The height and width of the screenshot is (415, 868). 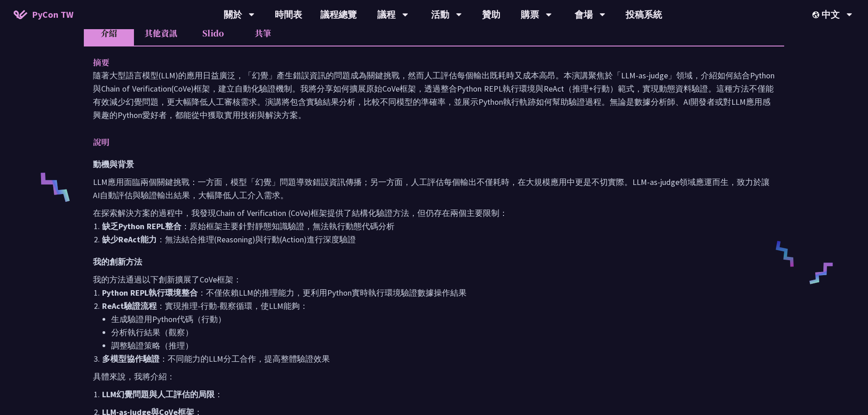 What do you see at coordinates (263, 33) in the screenshot?
I see `li: 共筆` at bounding box center [263, 33].